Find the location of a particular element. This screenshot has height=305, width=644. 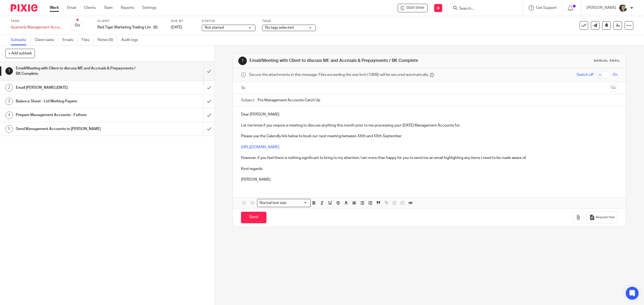

span: Switch off is located at coordinates (585, 75).